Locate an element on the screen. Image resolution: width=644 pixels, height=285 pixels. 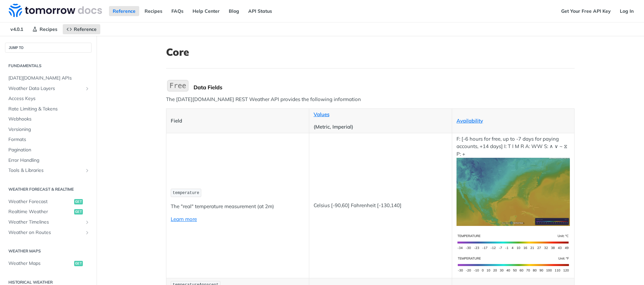
button: Show subpages for Tools & Libraries is located at coordinates (87, 171).